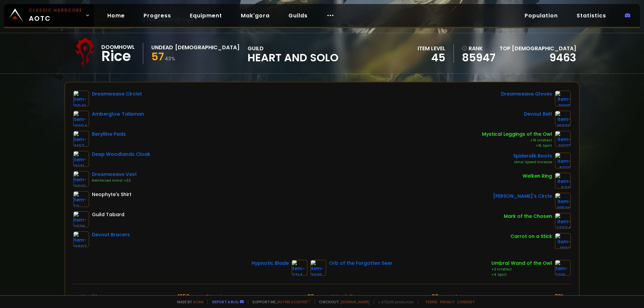  Describe the element at coordinates (294, 302) in the screenshot. I see `a: Buy me a coffee` at that location.